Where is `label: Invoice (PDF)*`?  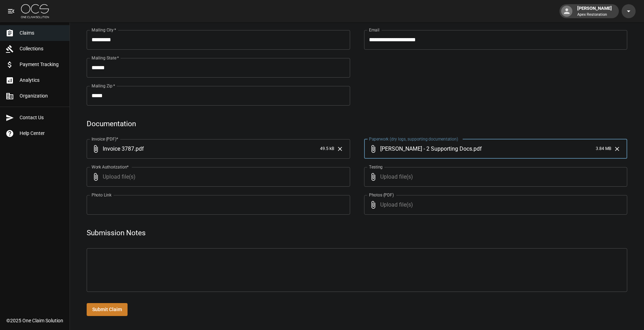
label: Invoice (PDF)* is located at coordinates (105, 139).